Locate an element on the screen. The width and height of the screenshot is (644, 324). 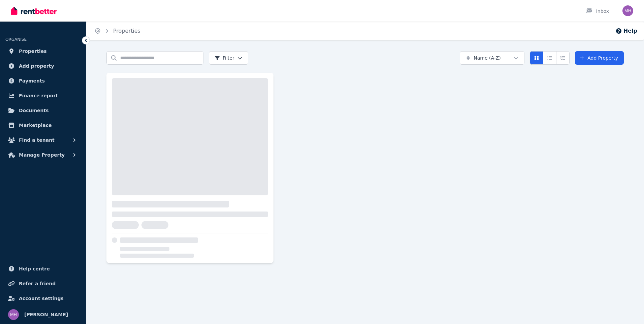
span: Filter is located at coordinates (224, 58).